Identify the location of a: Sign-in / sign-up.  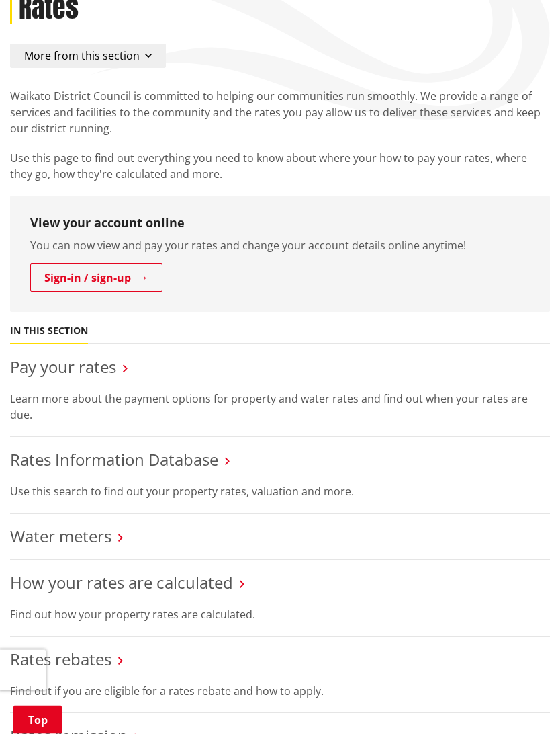
(96, 278).